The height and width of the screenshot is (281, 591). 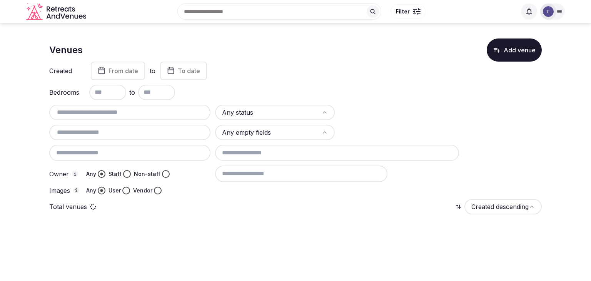 What do you see at coordinates (118, 71) in the screenshot?
I see `button: From date` at bounding box center [118, 71].